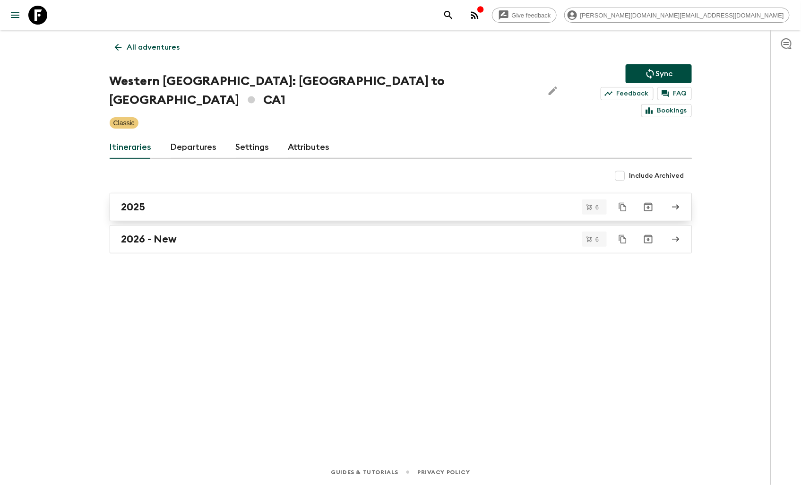 The image size is (801, 485). What do you see at coordinates (15, 15) in the screenshot?
I see `button: menu` at bounding box center [15, 15].